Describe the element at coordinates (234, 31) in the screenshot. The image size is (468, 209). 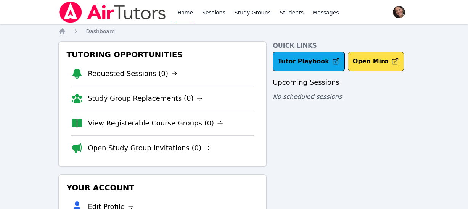
I see `nav: Breadcrumb` at that location.